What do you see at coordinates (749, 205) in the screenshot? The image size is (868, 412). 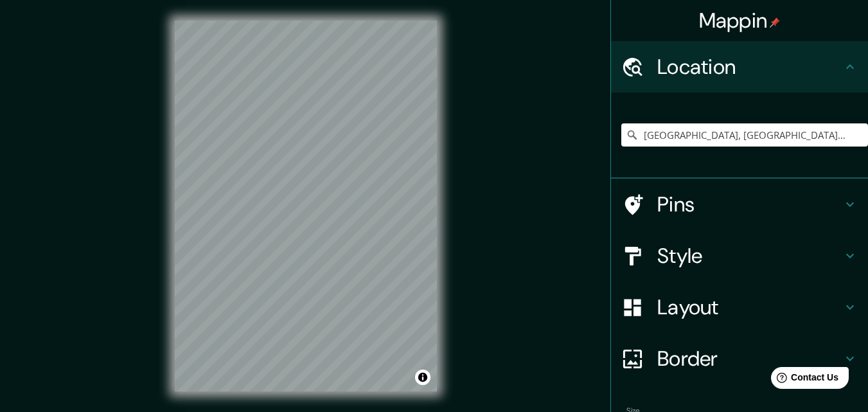 I see `h4: Pins` at bounding box center [749, 205].